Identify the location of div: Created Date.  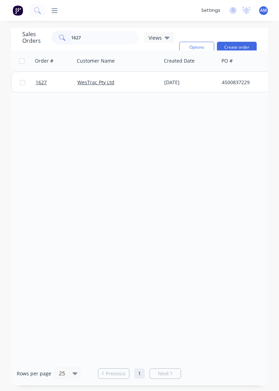
(179, 61).